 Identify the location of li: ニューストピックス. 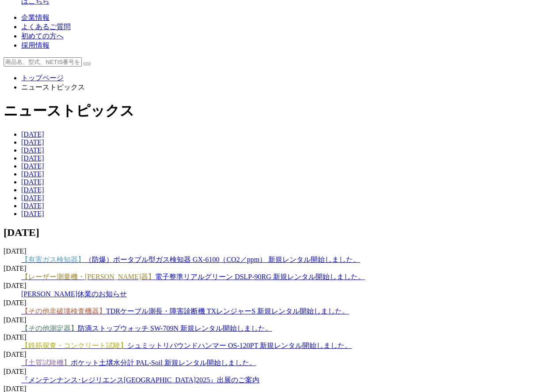
(288, 88).